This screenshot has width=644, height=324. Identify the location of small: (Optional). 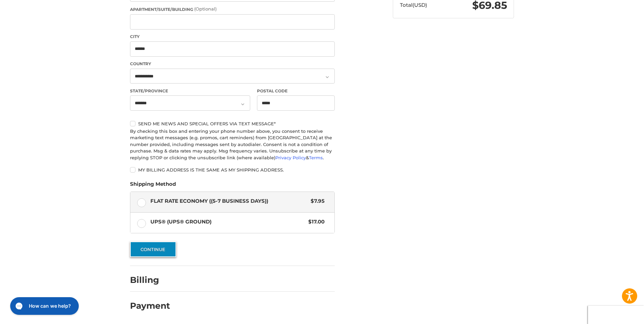
(205, 9).